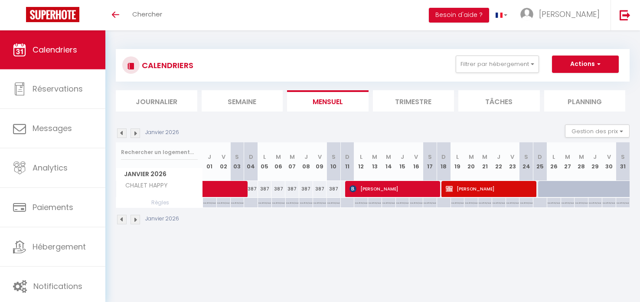 The height and width of the screenshot is (302, 640). What do you see at coordinates (167, 65) in the screenshot?
I see `h3: CALENDRIERS` at bounding box center [167, 65].